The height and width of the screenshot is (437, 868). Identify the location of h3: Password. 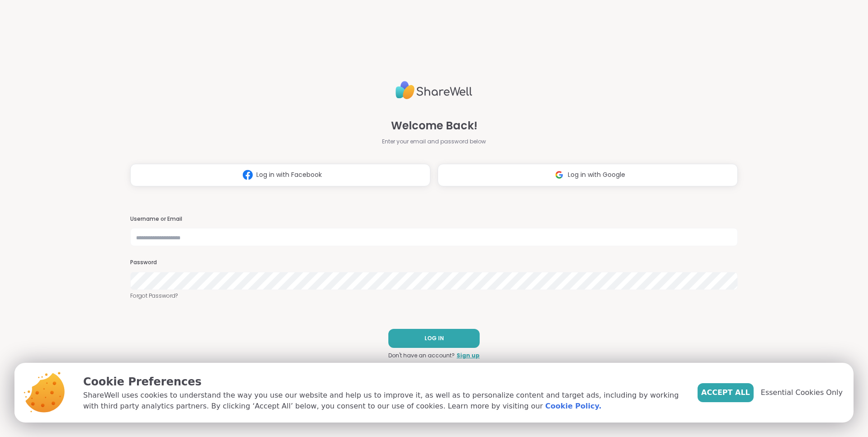
(434, 262).